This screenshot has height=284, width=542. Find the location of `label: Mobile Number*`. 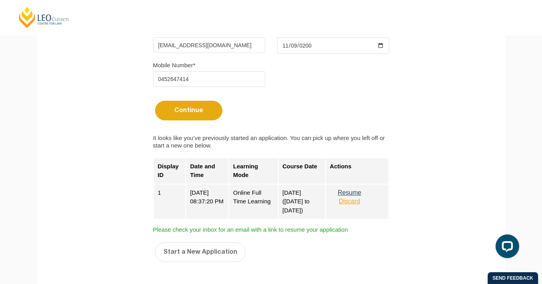

label: Mobile Number* is located at coordinates (174, 65).